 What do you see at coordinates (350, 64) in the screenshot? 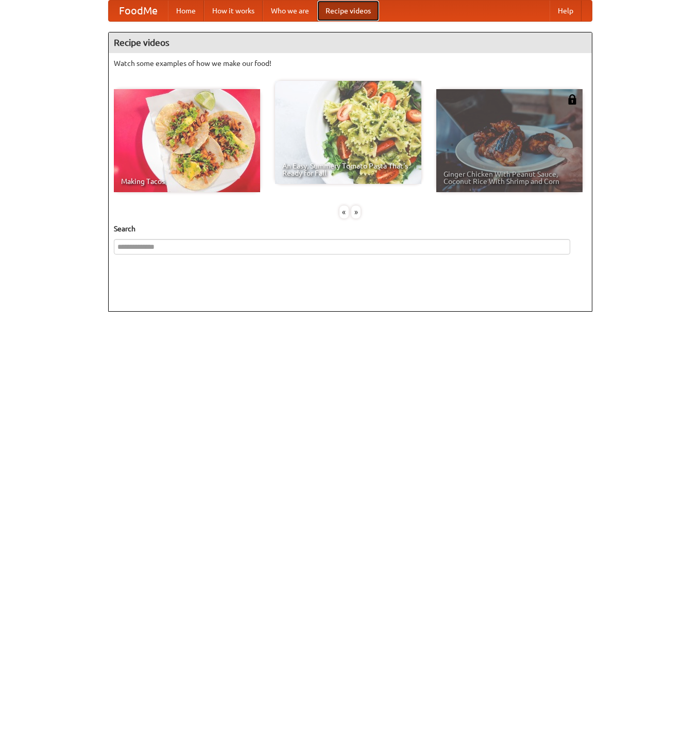
I see `p: Watch some examples of how we make our food!` at bounding box center [350, 64].